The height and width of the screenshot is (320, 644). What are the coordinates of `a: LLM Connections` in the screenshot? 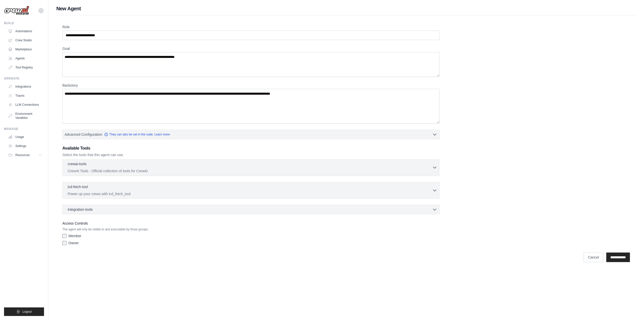 It's located at (25, 105).